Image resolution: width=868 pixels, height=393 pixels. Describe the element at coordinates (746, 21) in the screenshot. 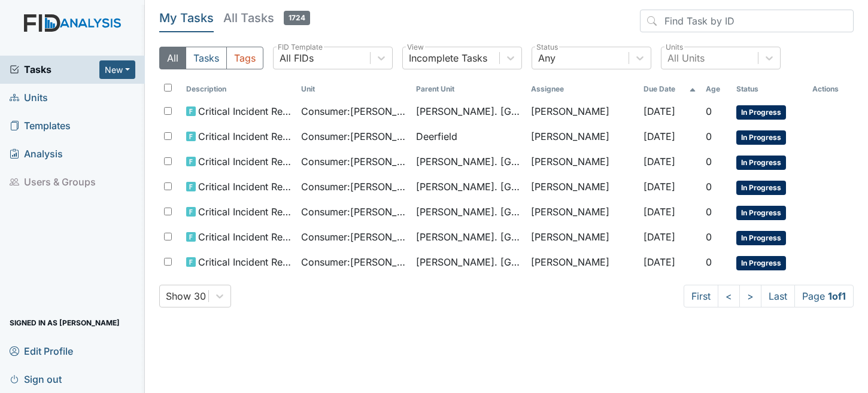

I see `input: Find Task by ID` at that location.